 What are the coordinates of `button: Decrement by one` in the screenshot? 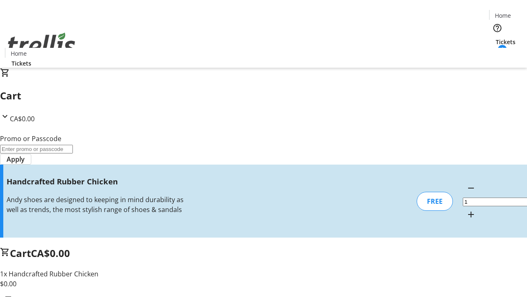 It's located at (471, 188).